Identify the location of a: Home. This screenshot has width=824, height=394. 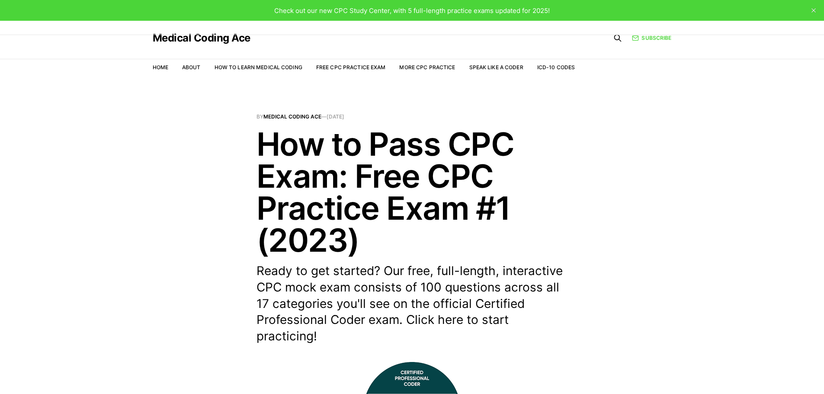
(160, 67).